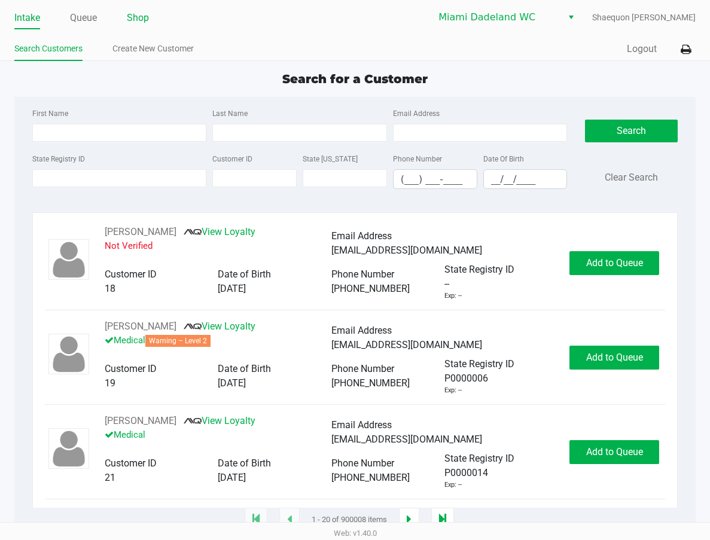  What do you see at coordinates (256, 520) in the screenshot?
I see `app-submit-button: Move to first page` at bounding box center [256, 520].